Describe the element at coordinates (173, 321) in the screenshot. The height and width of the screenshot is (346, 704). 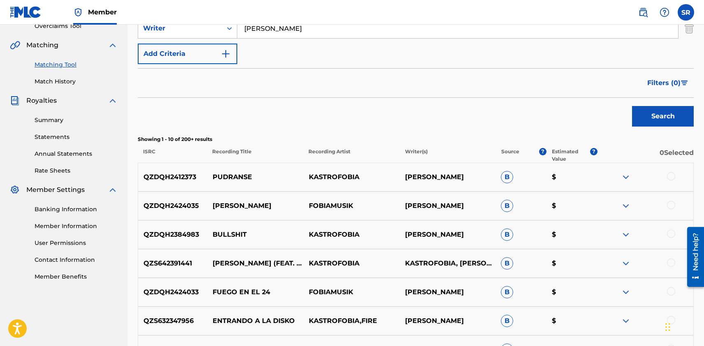
I see `p: QZS632347956` at that location.